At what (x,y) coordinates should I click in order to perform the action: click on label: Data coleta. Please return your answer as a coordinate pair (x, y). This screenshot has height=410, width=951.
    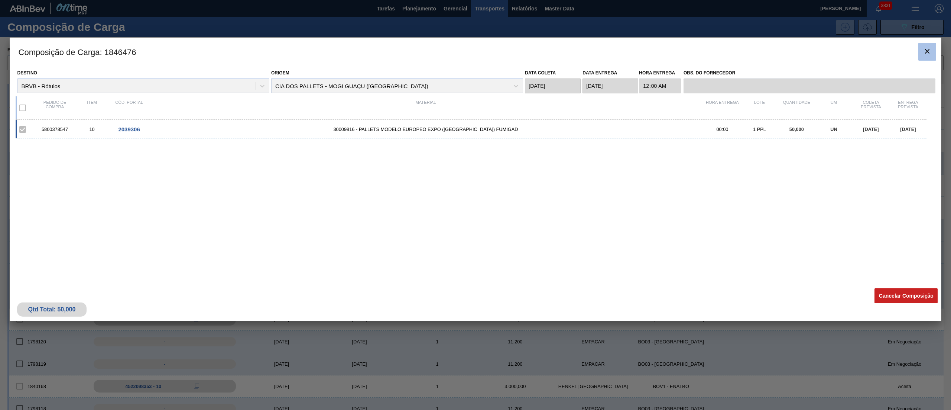
    Looking at the image, I should click on (540, 73).